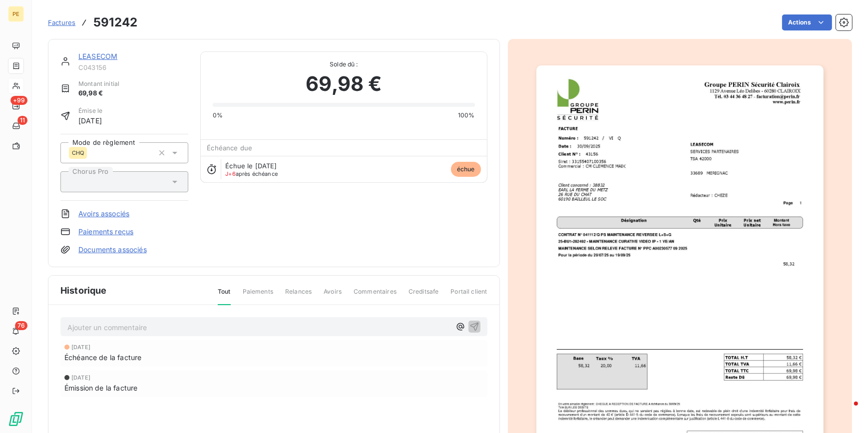 This screenshot has width=868, height=433. I want to click on span: Historique, so click(84, 290).